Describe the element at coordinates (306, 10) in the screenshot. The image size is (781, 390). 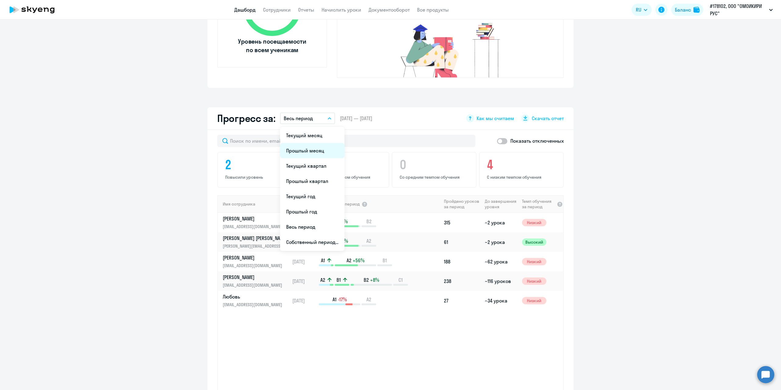
I see `a: Отчеты` at that location.